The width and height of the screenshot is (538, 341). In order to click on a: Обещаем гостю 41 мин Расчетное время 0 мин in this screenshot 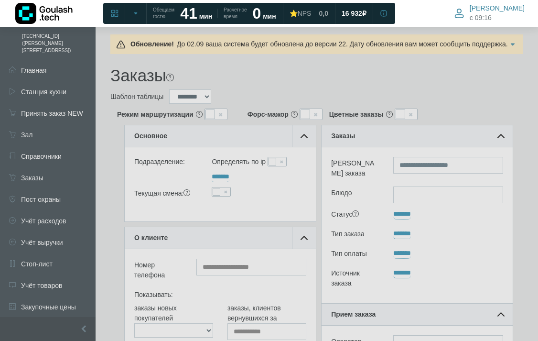, I will do `click(215, 13)`.